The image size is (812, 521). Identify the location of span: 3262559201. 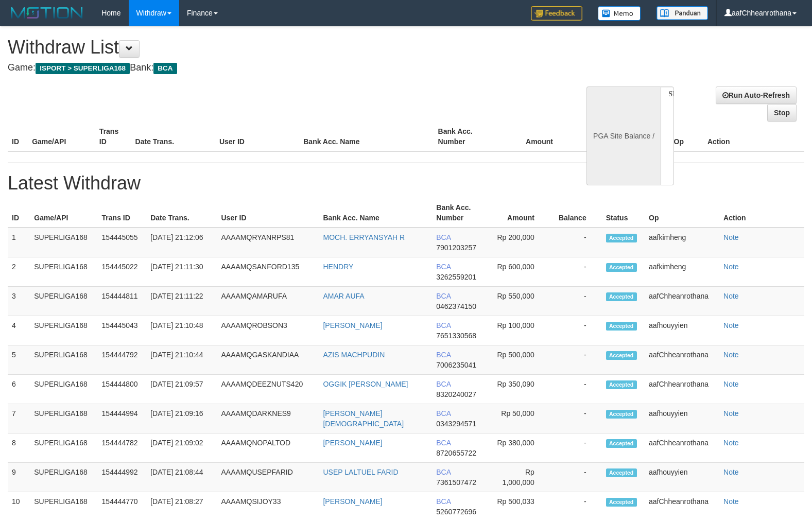
(456, 277).